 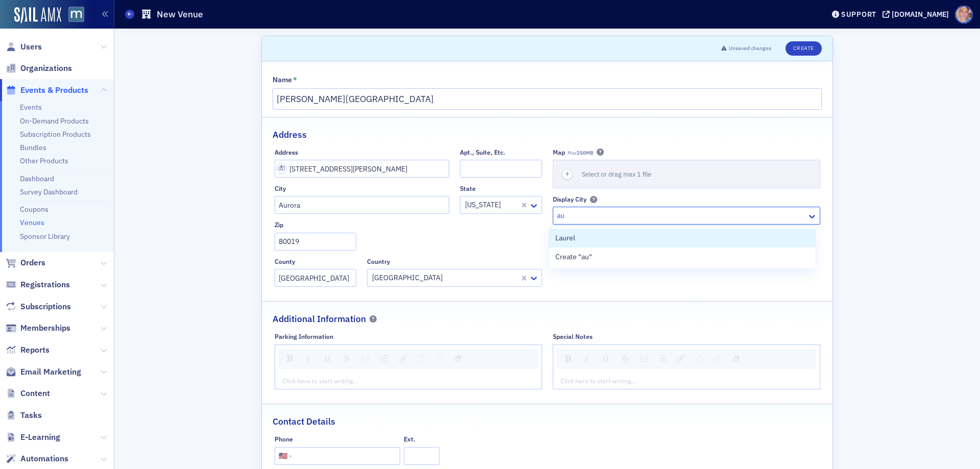 What do you see at coordinates (295, 80) in the screenshot?
I see `abbr: This field is required` at bounding box center [295, 80].